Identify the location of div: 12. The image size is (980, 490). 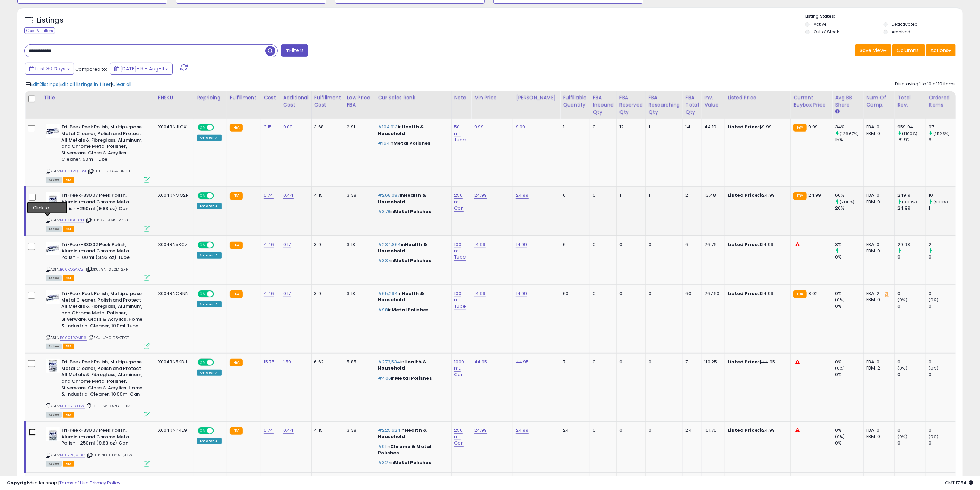
(630, 127).